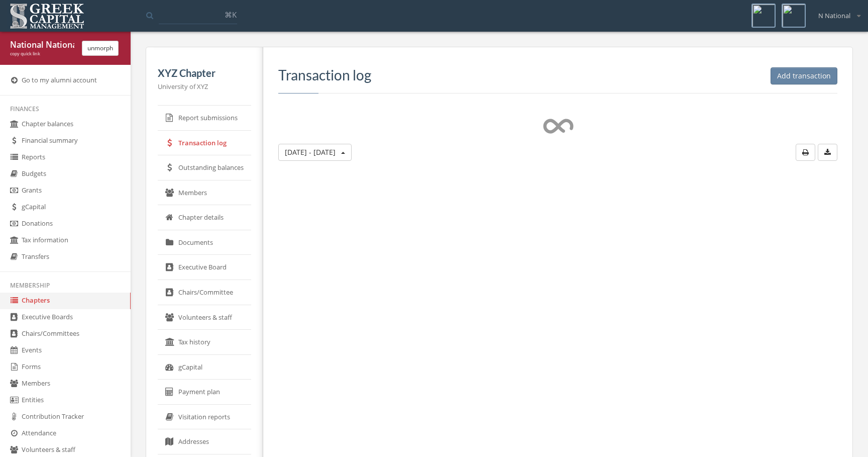  What do you see at coordinates (42, 54) in the screenshot?
I see `div: copy quick link` at bounding box center [42, 54].